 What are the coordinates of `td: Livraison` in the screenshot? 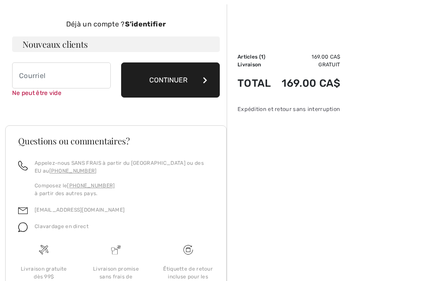 It's located at (256, 64).